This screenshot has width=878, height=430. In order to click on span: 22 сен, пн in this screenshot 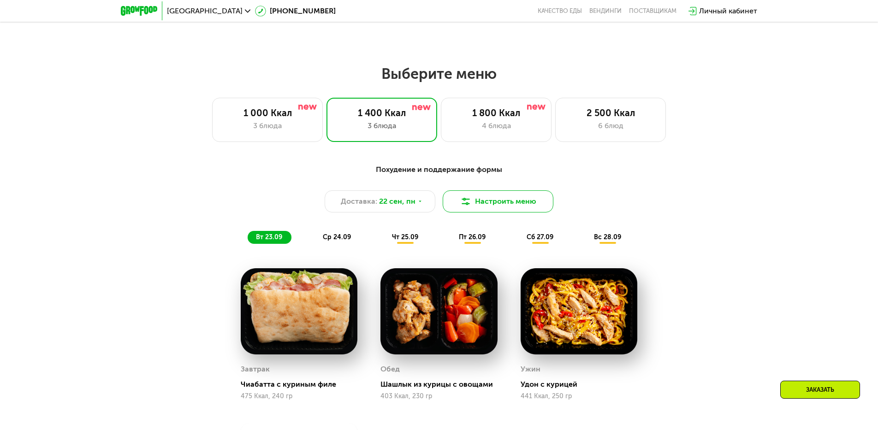, I will do `click(397, 202)`.